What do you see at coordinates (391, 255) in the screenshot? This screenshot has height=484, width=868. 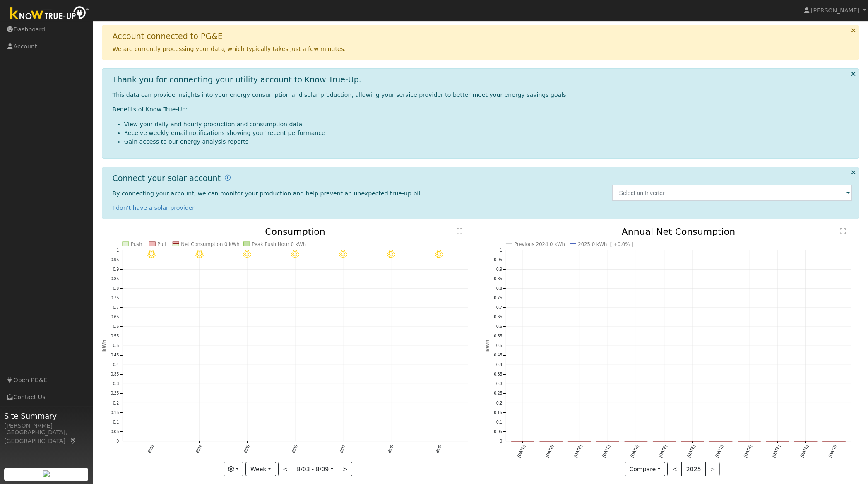 I see `i: 8/08 - Clear` at bounding box center [391, 255].